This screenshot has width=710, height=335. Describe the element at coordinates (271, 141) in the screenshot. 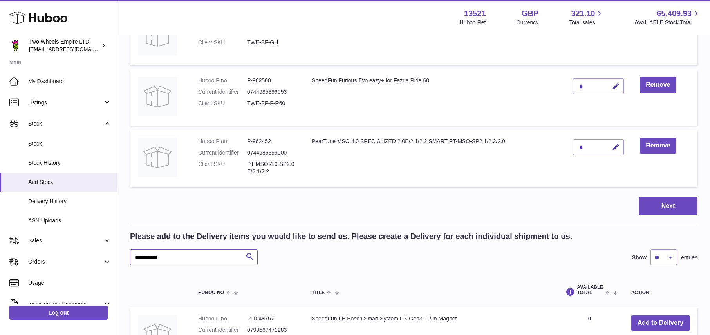

I see `dd: P-962452` at that location.